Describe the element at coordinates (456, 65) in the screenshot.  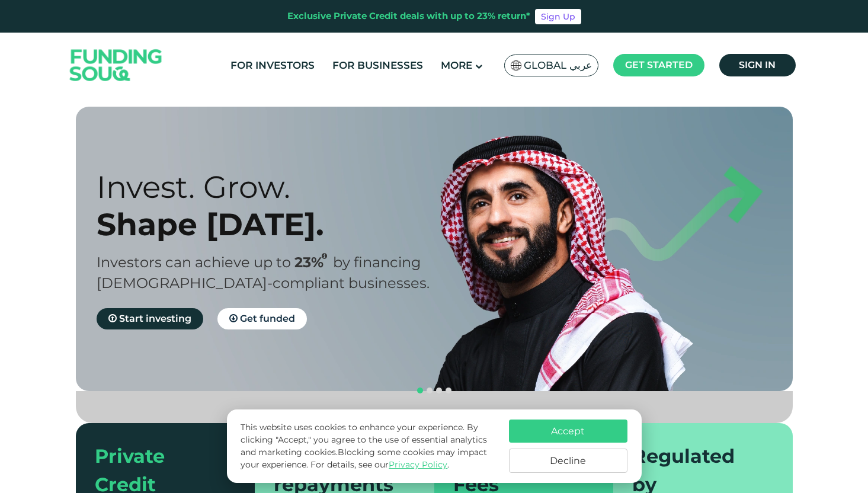
I see `span: More` at that location.